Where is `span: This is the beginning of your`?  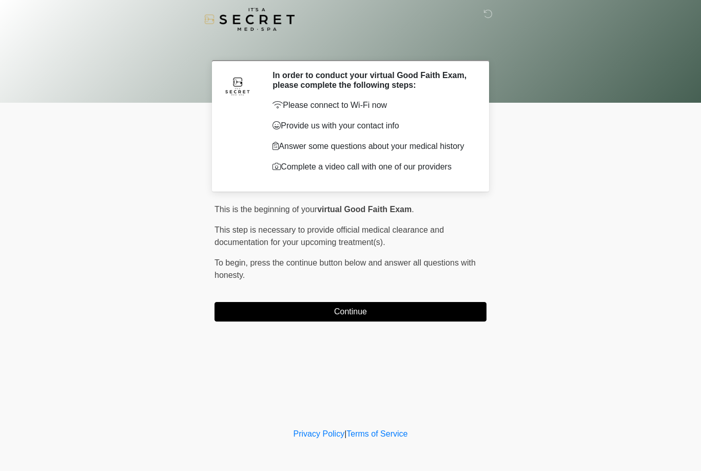
span: This is the beginning of your is located at coordinates (266, 209).